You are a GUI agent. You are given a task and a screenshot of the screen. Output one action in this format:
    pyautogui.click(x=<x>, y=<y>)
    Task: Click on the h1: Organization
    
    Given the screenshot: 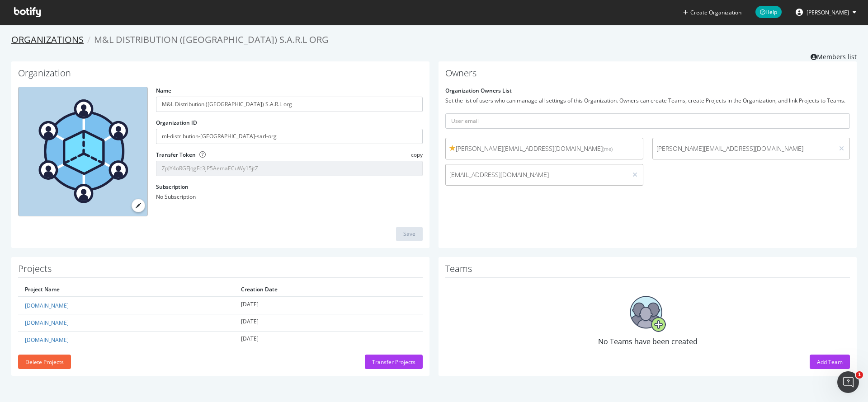 What is the action you would take?
    pyautogui.click(x=220, y=75)
    